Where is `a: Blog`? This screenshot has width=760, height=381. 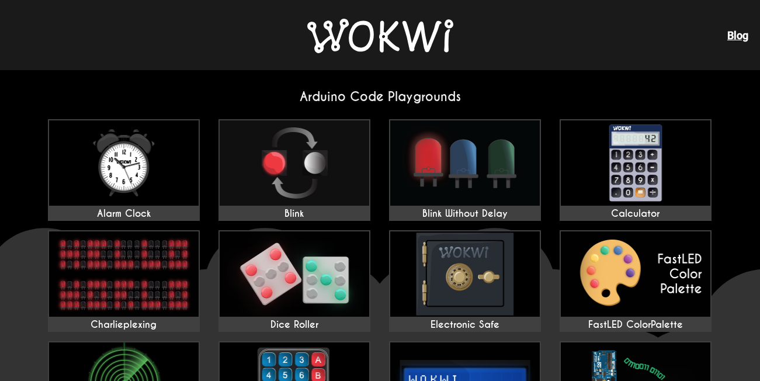 a: Blog is located at coordinates (738, 35).